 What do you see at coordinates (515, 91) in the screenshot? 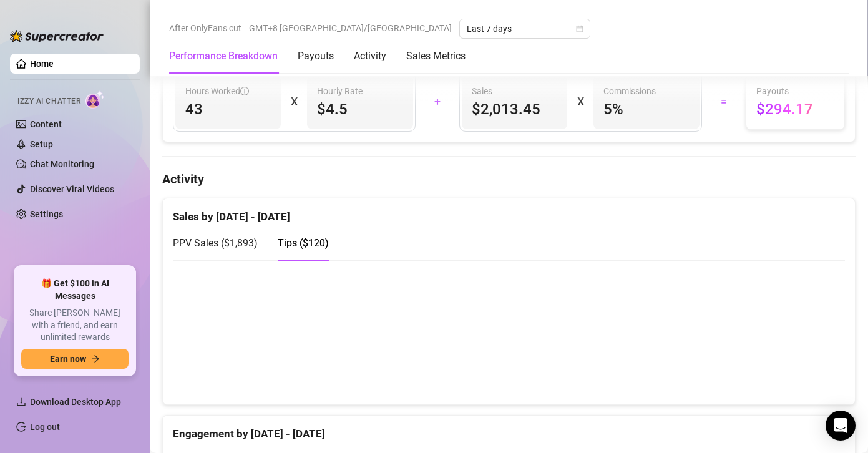
I see `span: Sales` at bounding box center [515, 91].